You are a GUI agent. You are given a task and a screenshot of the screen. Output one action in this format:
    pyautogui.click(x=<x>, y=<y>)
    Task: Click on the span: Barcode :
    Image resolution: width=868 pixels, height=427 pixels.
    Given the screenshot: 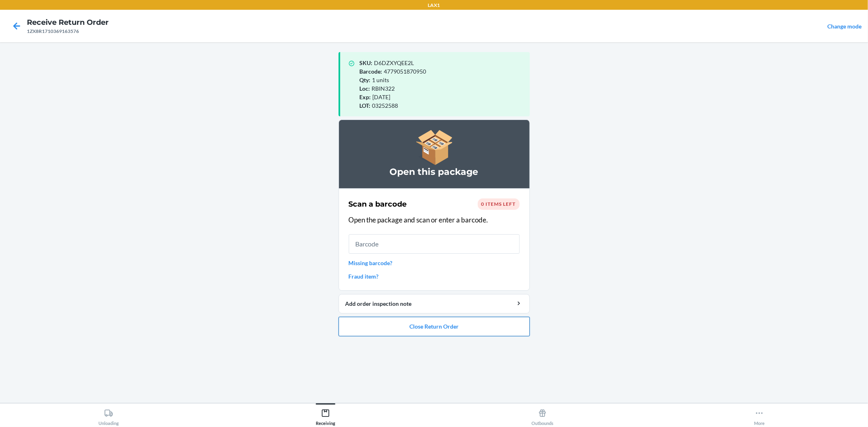 What is the action you would take?
    pyautogui.click(x=371, y=71)
    